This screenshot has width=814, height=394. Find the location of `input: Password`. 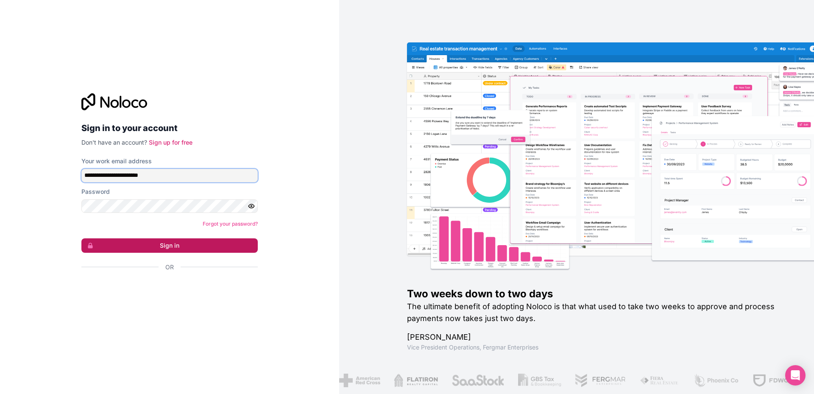

input: Password is located at coordinates (170, 206).